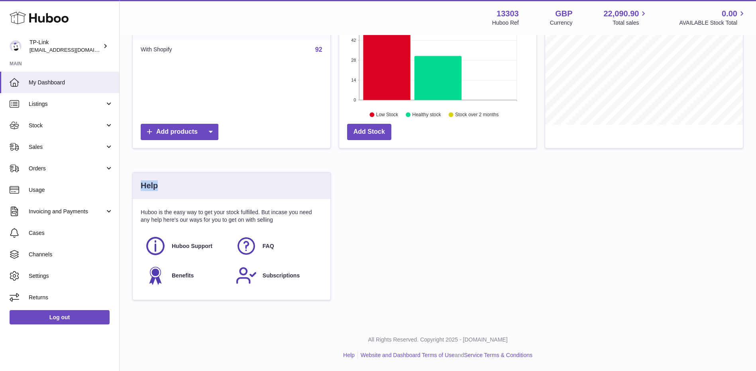 The width and height of the screenshot is (756, 371). Describe the element at coordinates (621, 14) in the screenshot. I see `span: 22,090.90` at that location.